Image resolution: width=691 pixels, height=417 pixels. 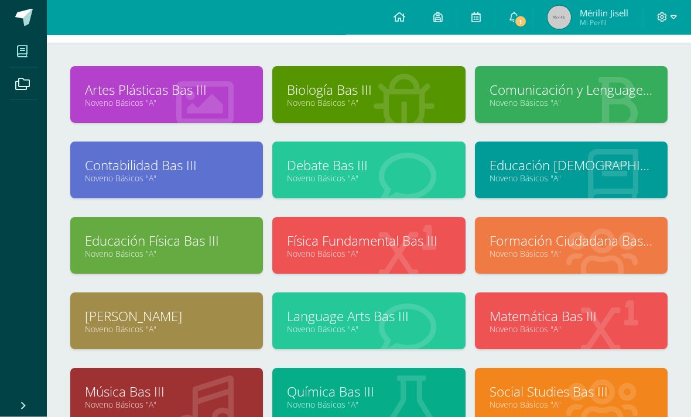 I want to click on a: Debate Bas III, so click(x=368, y=166).